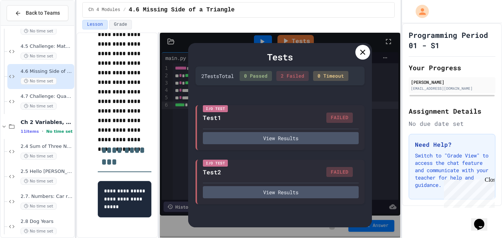 Image resolution: width=502 pixels, height=238 pixels. What do you see at coordinates (212, 118) in the screenshot?
I see `div: Test1` at bounding box center [212, 118].